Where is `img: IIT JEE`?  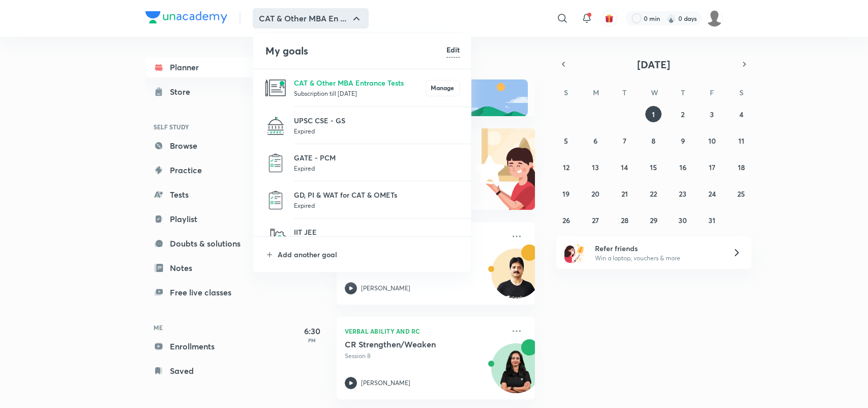 img: IIT JEE is located at coordinates (276, 237).